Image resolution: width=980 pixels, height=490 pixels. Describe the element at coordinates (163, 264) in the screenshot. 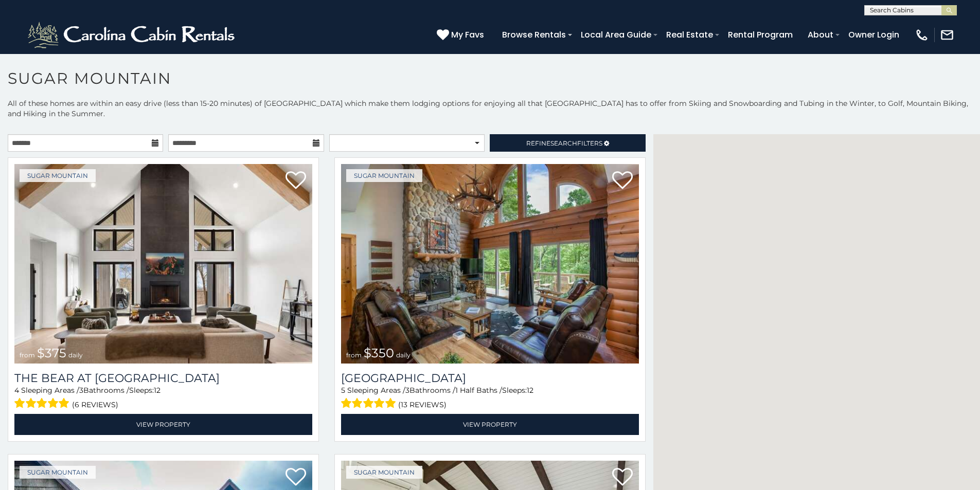

I see `a: The Bear At Sugar Mountain from $375 daily` at that location.